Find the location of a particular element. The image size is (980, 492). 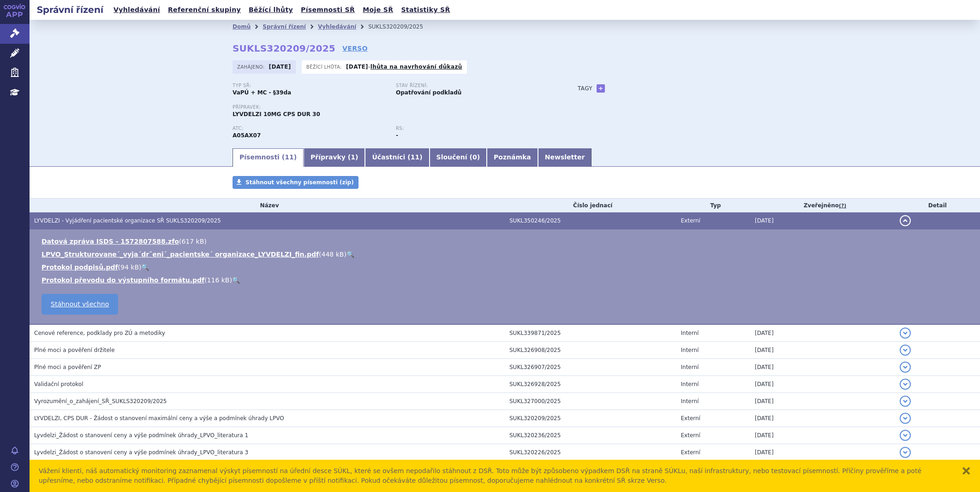

span: LYVDELZI, CPS DUR - Žádost o stanovení maximální ceny a výše a podmínek úhrady LPVO is located at coordinates (160, 419).